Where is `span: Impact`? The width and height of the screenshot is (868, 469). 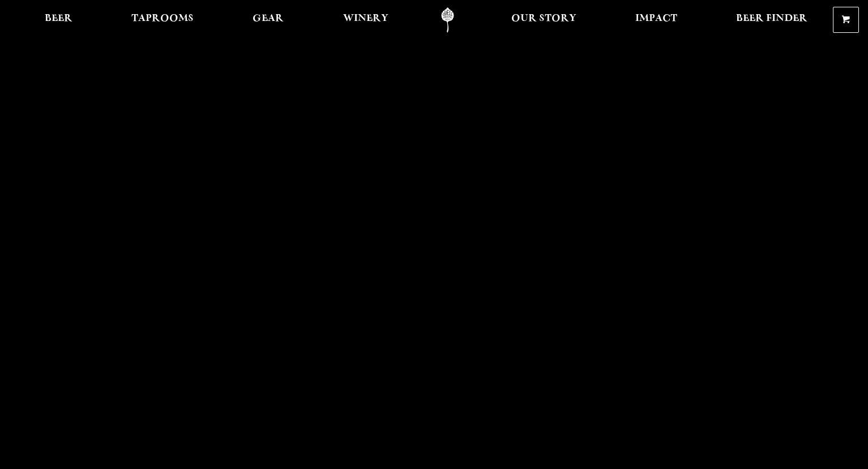
span: Impact is located at coordinates (656, 19).